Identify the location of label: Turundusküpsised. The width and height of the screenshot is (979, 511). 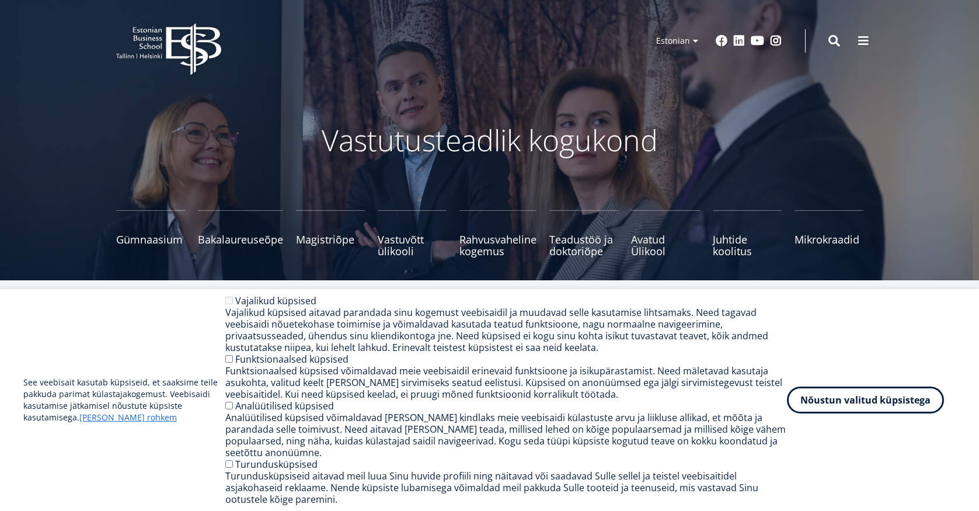
(276, 464).